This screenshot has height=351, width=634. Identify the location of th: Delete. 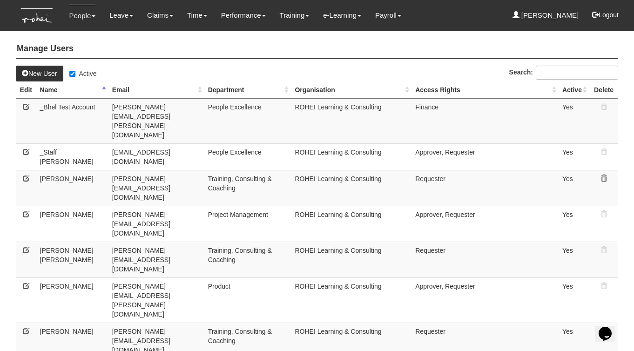
(603, 90).